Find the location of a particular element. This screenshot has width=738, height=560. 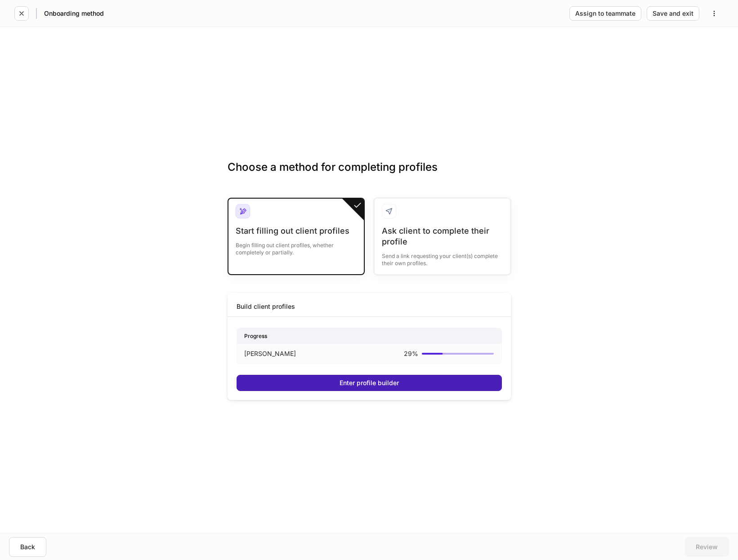

div: Ask client to complete their profile is located at coordinates (442, 236).